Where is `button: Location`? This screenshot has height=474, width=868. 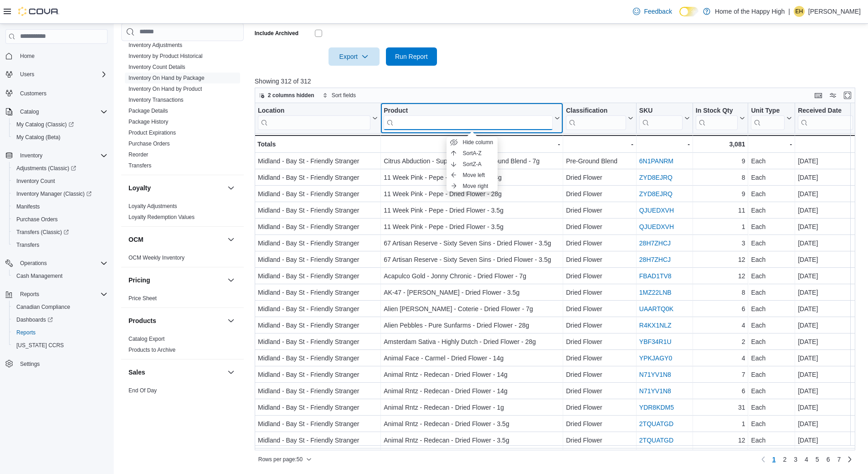 button: Location is located at coordinates (317, 118).